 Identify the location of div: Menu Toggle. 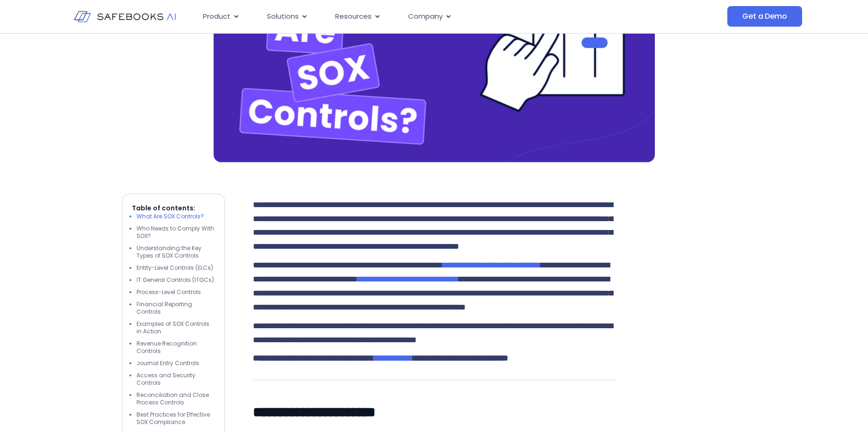
(415, 16).